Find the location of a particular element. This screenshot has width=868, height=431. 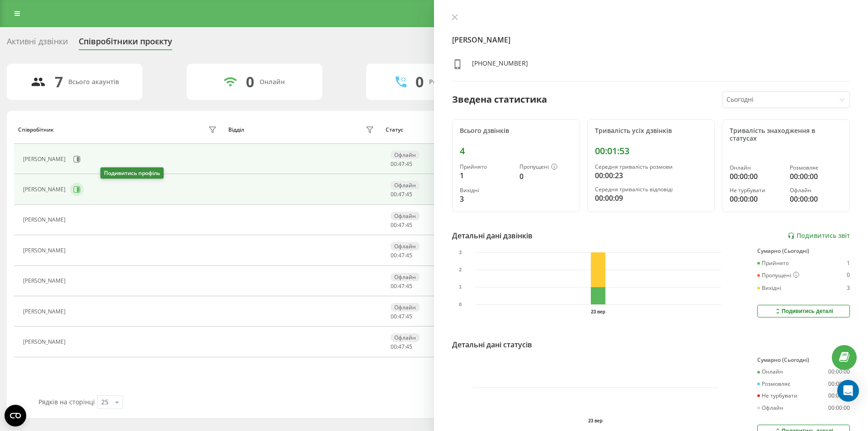

button: Open CMP widget is located at coordinates (15, 416).